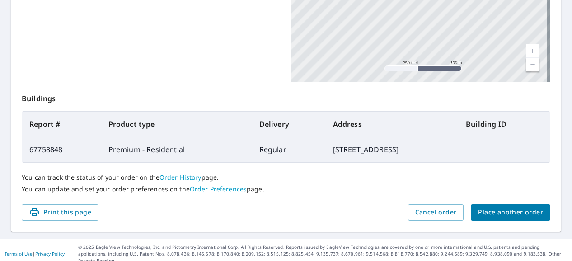 This screenshot has height=261, width=572. Describe the element at coordinates (177, 150) in the screenshot. I see `td: Premium - Residential` at that location.